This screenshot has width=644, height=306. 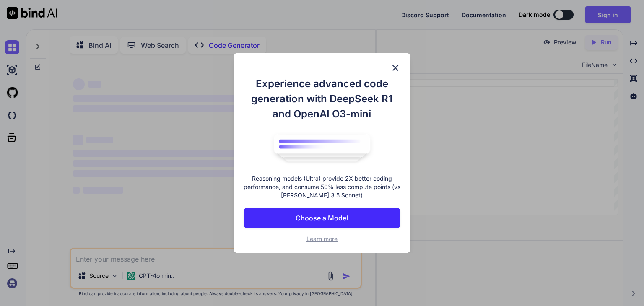 What do you see at coordinates (322, 148) in the screenshot?
I see `img: bind logo` at bounding box center [322, 148].